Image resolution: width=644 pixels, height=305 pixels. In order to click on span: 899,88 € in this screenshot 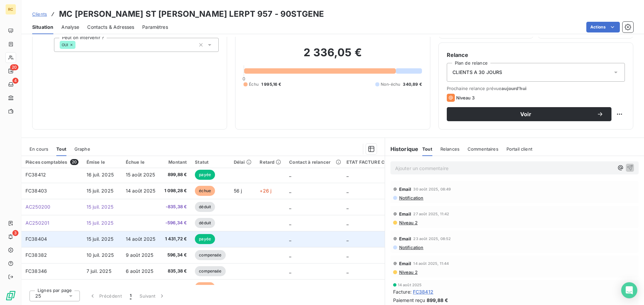, I will do `click(176, 175)`.